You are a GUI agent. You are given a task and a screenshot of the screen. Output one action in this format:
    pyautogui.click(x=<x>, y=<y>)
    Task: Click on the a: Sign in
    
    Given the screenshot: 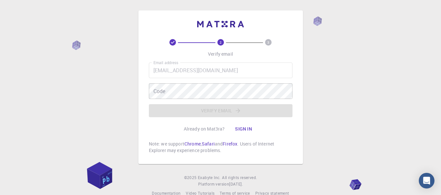 What is the action you would take?
    pyautogui.click(x=243, y=129)
    